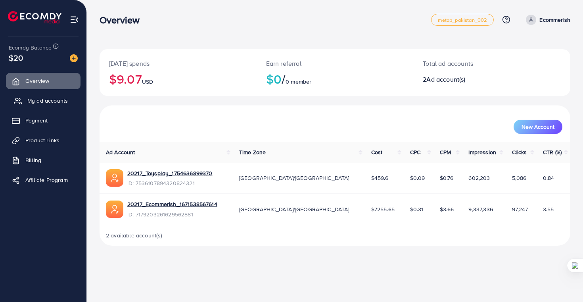  What do you see at coordinates (380, 178) in the screenshot?
I see `span: $459.6` at bounding box center [380, 178].